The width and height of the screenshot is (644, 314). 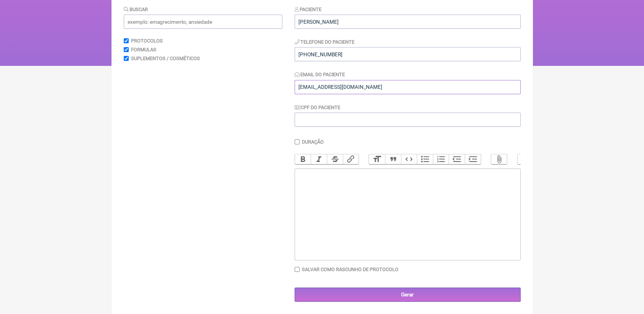 What do you see at coordinates (147, 41) in the screenshot?
I see `label: Protocolos` at bounding box center [147, 41].